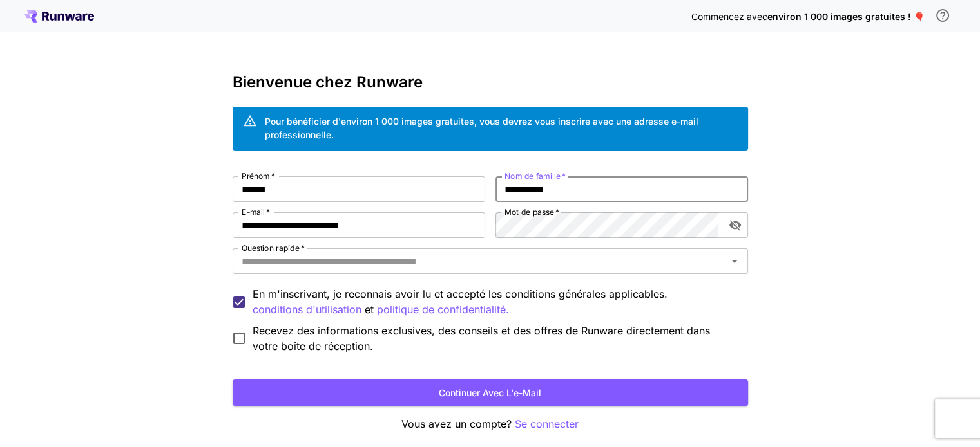 The width and height of the screenshot is (980, 447). What do you see at coordinates (489, 393) in the screenshot?
I see `font: Continuer avec l'e-mail` at bounding box center [489, 393].